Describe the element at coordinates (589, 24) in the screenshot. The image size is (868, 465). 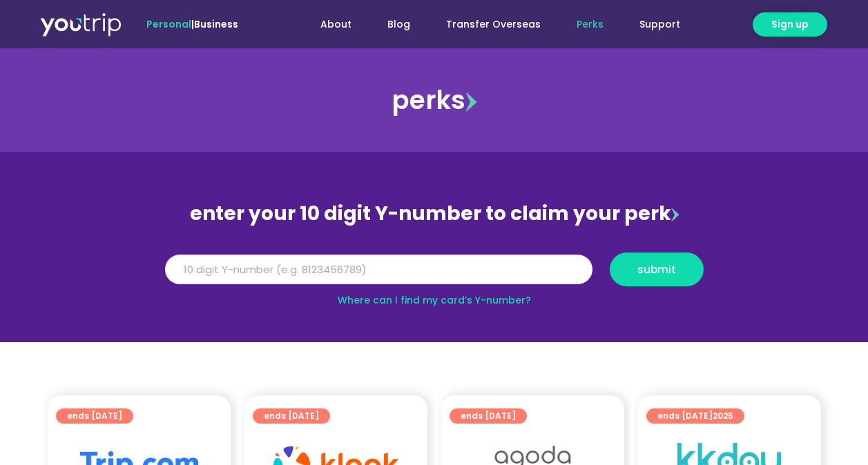
I see `a: Perks` at that location.